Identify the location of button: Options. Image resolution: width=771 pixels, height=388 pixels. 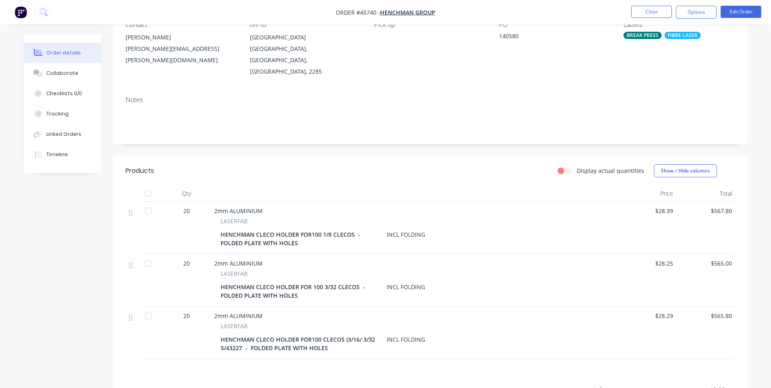
(696, 12).